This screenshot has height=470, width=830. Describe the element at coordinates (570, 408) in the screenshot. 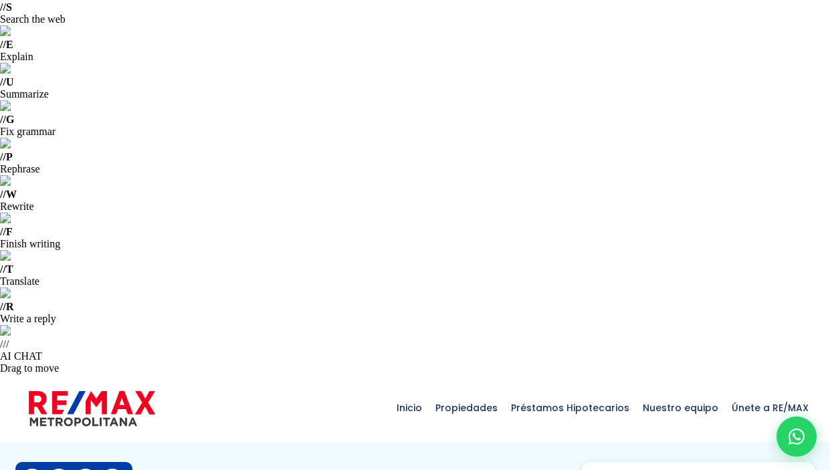

I see `span: Préstamos Hipotecarios` at that location.